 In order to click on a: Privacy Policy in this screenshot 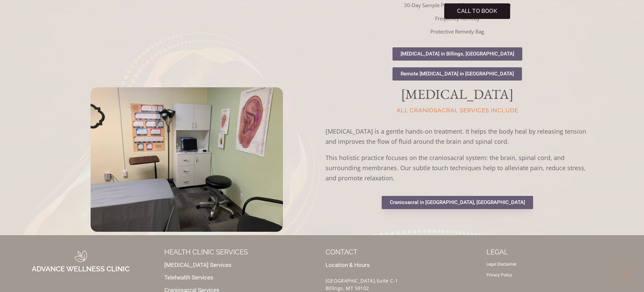, I will do `click(499, 275)`.